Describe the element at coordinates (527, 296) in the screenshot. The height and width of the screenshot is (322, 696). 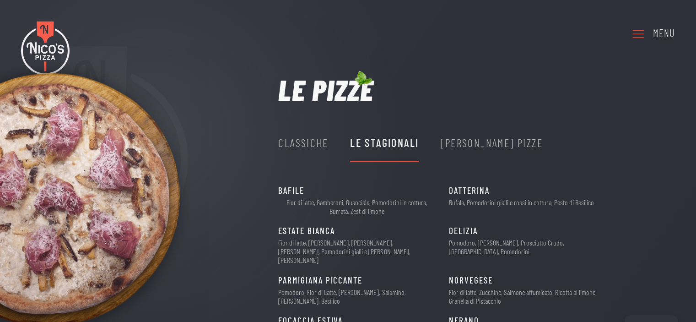
I see `p: Fior di latte, Zucchine, Salmone affumicato, Ricotta al limone, Granella di Pistacchio` at that location.